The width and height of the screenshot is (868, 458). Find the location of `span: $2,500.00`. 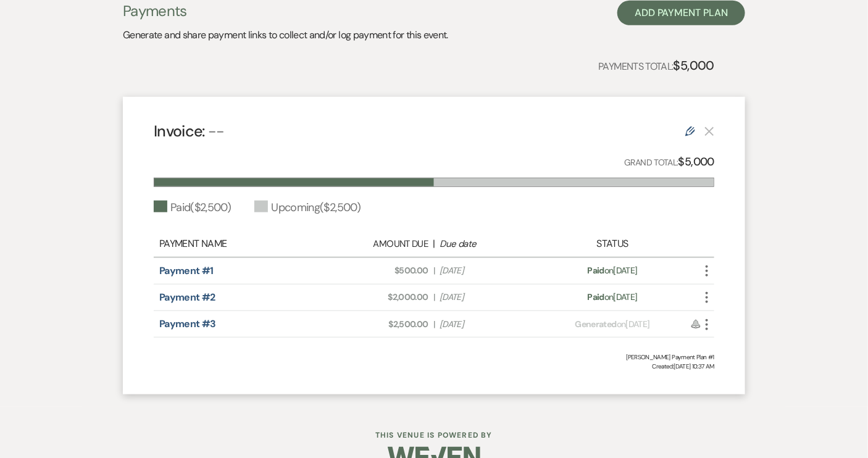

span: $2,500.00 is located at coordinates (379, 324).